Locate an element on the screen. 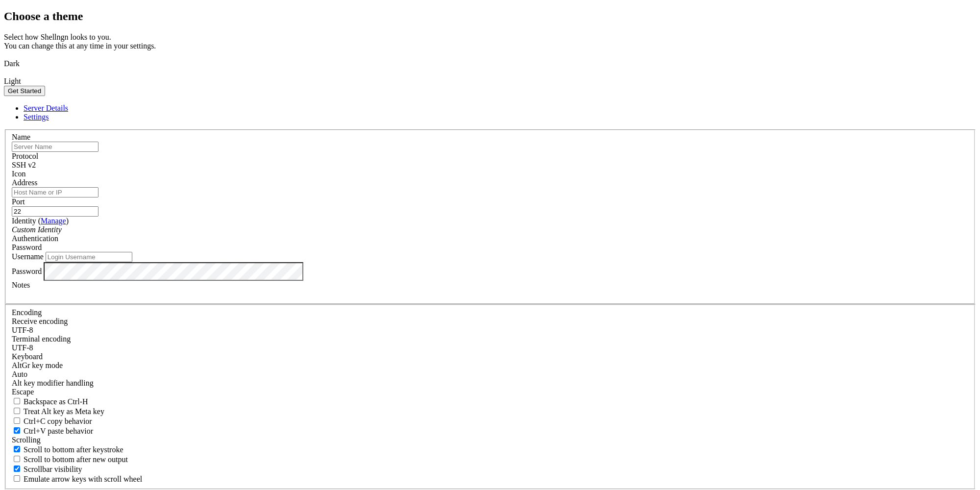 Image resolution: width=980 pixels, height=490 pixels. label: The default terminal encoding. ISO-2022 enables character map translations (like graphics maps). ... is located at coordinates (41, 338).